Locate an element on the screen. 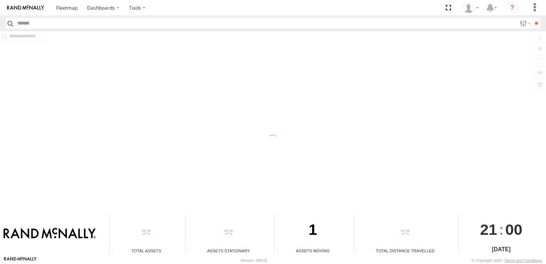 This screenshot has height=264, width=546. div: Total Distance Travelled is located at coordinates (405, 250).